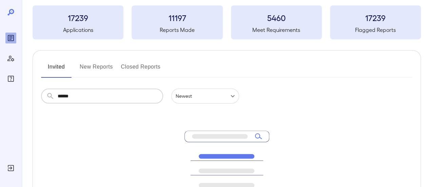 This screenshot has height=187, width=429. I want to click on button: New Reports, so click(96, 69).